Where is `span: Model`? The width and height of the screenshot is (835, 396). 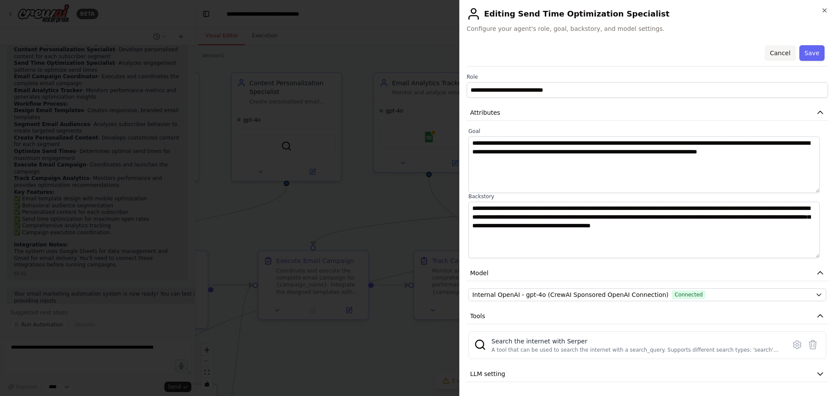
span: Model is located at coordinates (479, 273).